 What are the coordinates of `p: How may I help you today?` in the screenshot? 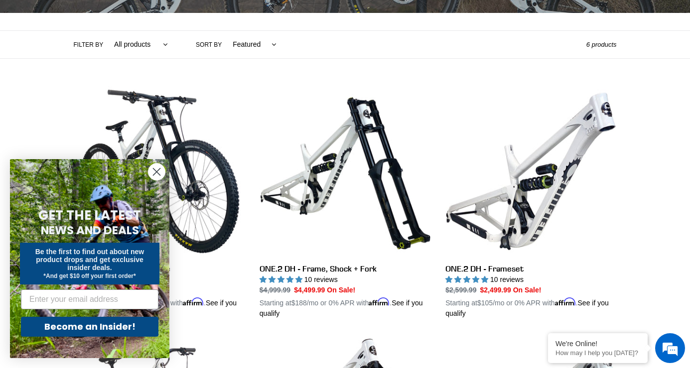 It's located at (597, 353).